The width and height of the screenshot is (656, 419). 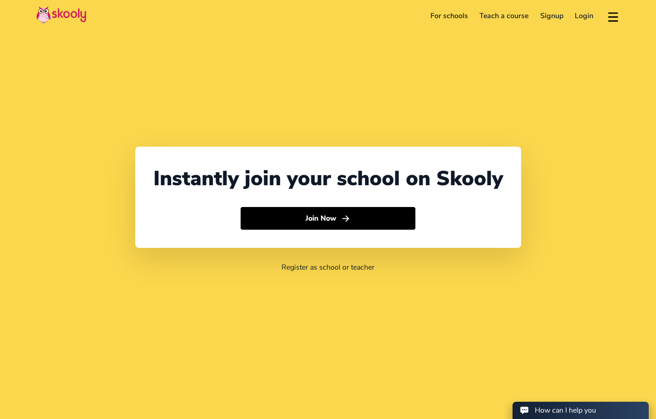 What do you see at coordinates (504, 16) in the screenshot?
I see `a: Teach a course` at bounding box center [504, 16].